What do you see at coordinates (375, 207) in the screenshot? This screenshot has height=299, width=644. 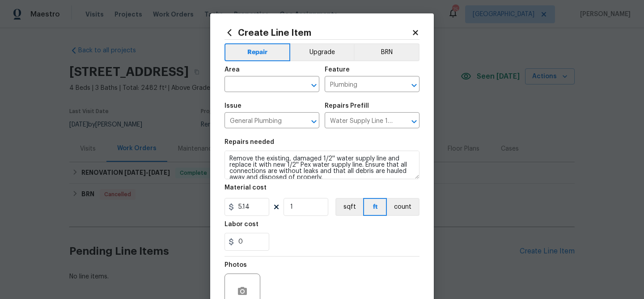 I see `button: ft` at bounding box center [375, 207].